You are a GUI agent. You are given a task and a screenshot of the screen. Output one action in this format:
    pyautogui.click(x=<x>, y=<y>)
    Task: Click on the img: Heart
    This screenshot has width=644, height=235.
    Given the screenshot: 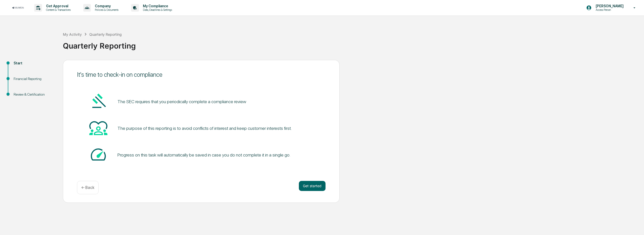 What is the action you would take?
    pyautogui.click(x=98, y=128)
    